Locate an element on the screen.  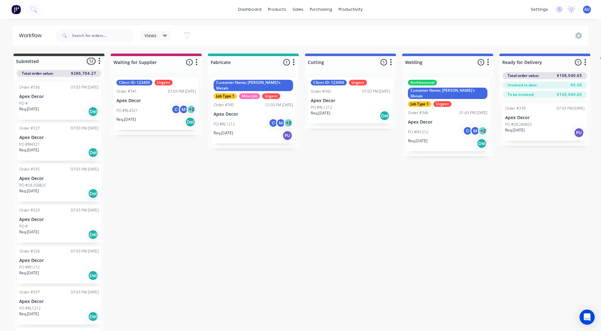
p: PO #RL4321 is located at coordinates (127, 111).